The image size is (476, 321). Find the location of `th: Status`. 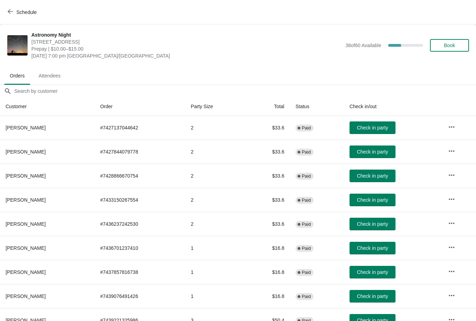

th: Status is located at coordinates (317, 106).